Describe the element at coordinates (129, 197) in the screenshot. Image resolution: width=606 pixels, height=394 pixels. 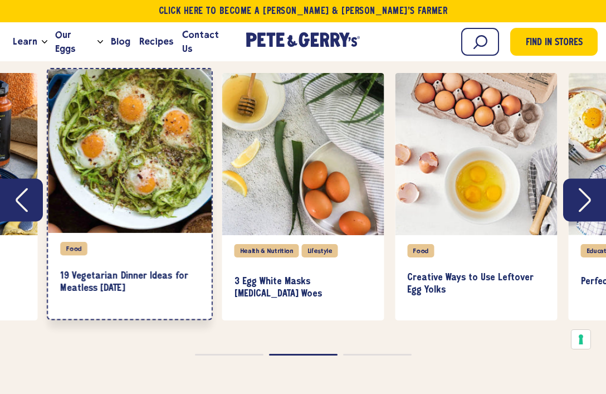
I see `div: slide 4 of 8` at that location.